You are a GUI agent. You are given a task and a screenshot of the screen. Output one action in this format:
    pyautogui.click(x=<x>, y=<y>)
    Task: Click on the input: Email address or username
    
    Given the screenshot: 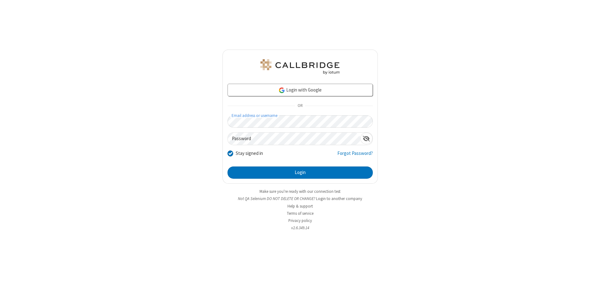 What is the action you would take?
    pyautogui.click(x=300, y=121)
    